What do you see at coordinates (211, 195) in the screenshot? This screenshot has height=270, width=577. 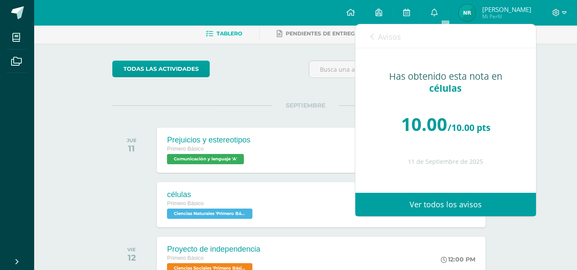 I see `div: células` at bounding box center [211, 195].